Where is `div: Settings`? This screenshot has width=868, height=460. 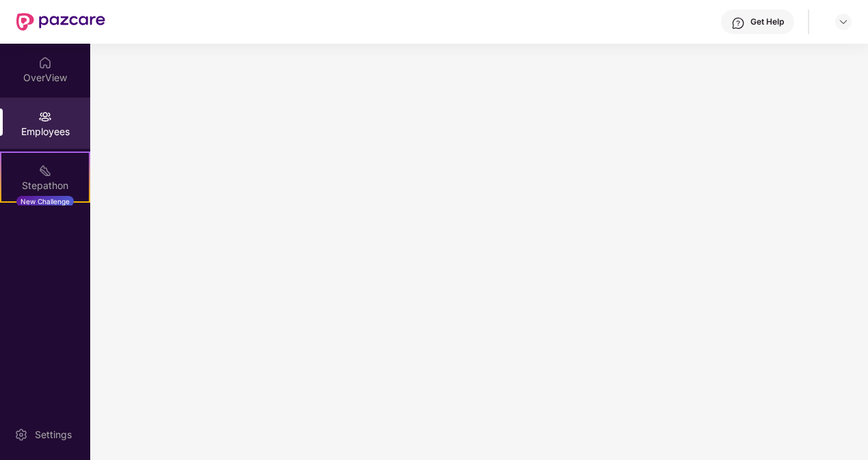 div: Settings is located at coordinates (54, 435).